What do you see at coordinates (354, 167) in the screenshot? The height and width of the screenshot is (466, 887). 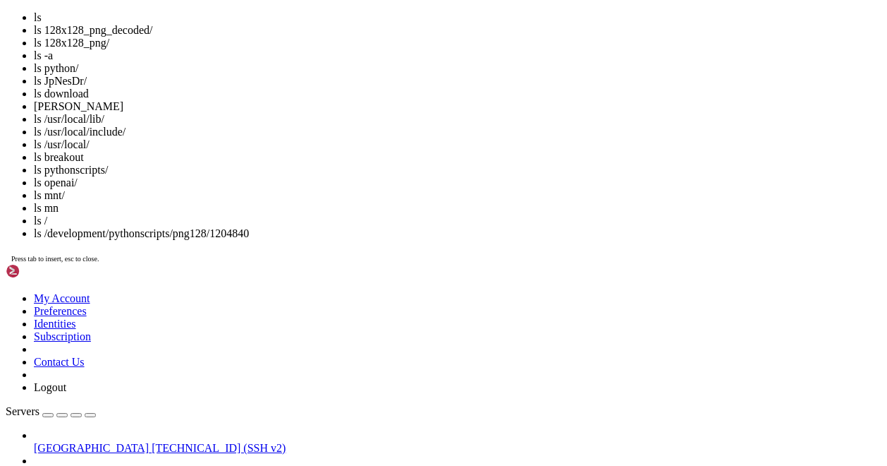 I see `x-row: just raised the bar for easy, resilient and secure K8s cluster deployment.` at bounding box center [354, 167].